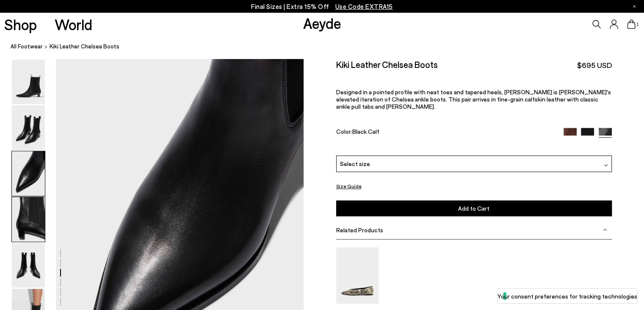 The width and height of the screenshot is (644, 310). I want to click on span: Kiki Leather Chelsea Boots, so click(84, 47).